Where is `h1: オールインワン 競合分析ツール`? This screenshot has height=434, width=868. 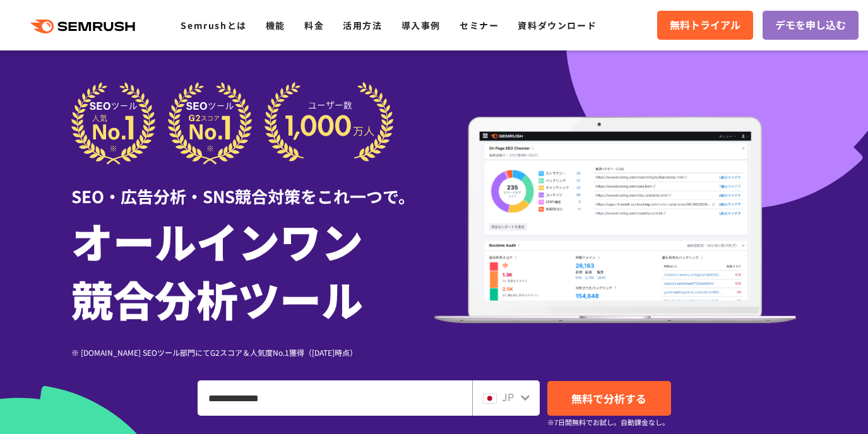
h1: オールインワン 競合分析ツール is located at coordinates (252, 270).